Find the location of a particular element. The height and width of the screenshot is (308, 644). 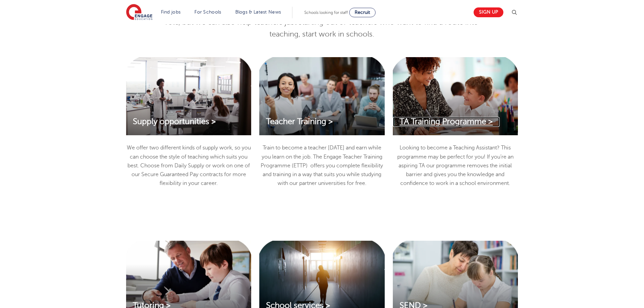

p: Looking to become a Teaching Assistant? This programme may be perfect for you! If you’re an aspir... is located at coordinates (455, 165).